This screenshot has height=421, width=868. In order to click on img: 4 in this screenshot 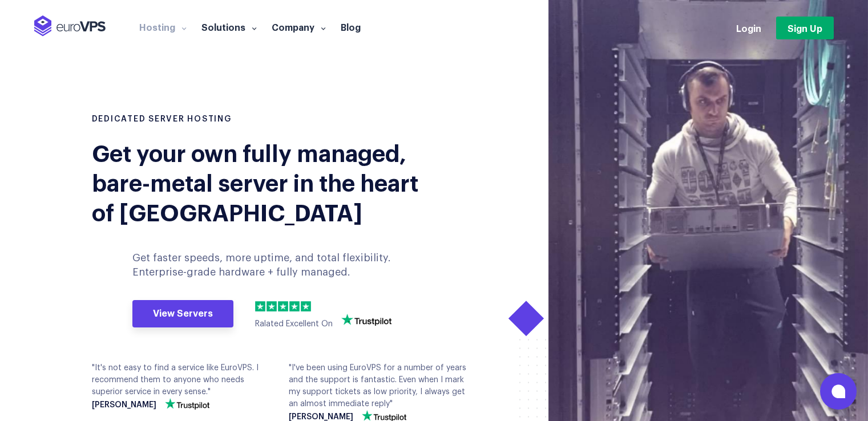, I will do `click(294, 306)`.